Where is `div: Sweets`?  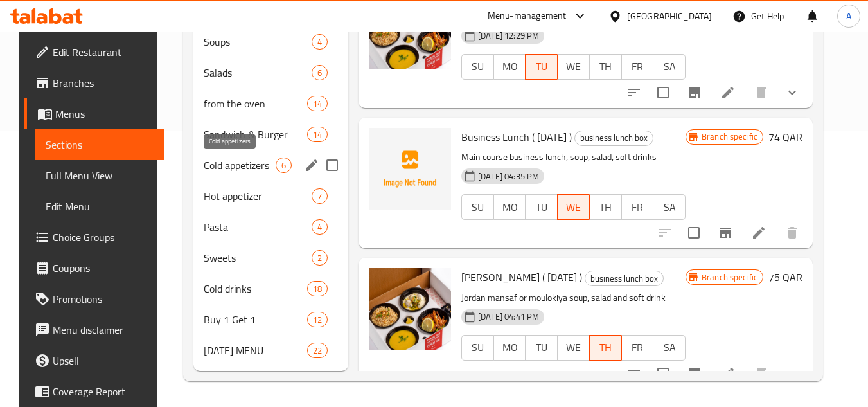
div: Sweets is located at coordinates (258, 258).